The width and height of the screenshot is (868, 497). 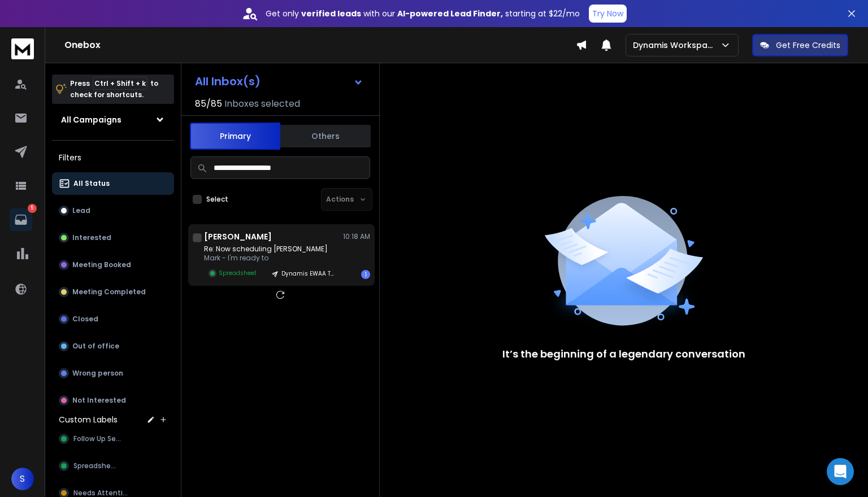 I want to click on button: All Campaigns, so click(x=113, y=120).